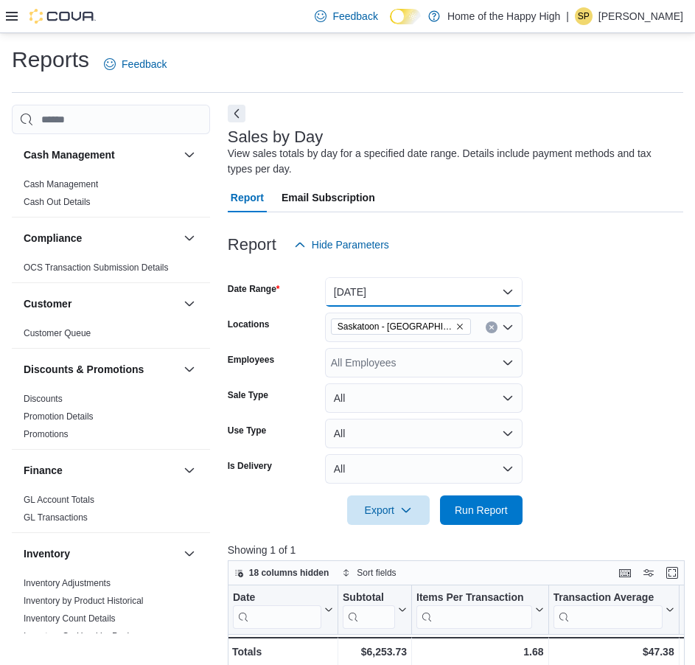 Image resolution: width=695 pixels, height=665 pixels. Describe the element at coordinates (584, 16) in the screenshot. I see `div: Samantha Paxman` at that location.